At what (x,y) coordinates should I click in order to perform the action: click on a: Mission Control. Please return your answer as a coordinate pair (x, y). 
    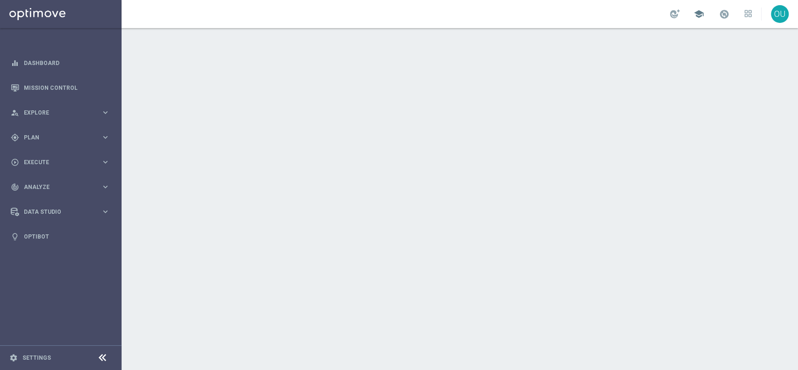
    Looking at the image, I should click on (67, 87).